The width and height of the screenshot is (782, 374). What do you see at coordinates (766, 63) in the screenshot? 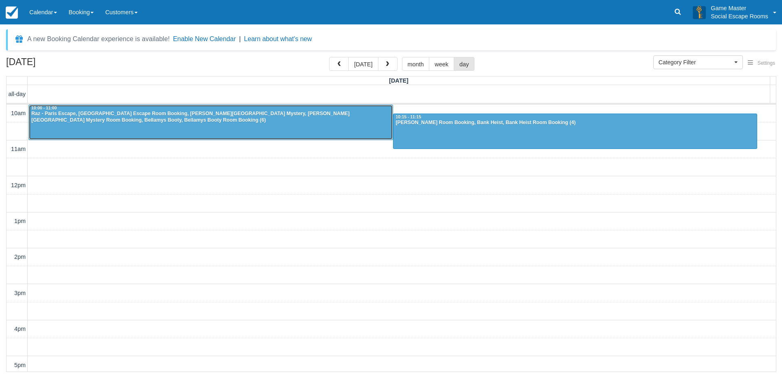
I see `span: Settings` at bounding box center [766, 63].